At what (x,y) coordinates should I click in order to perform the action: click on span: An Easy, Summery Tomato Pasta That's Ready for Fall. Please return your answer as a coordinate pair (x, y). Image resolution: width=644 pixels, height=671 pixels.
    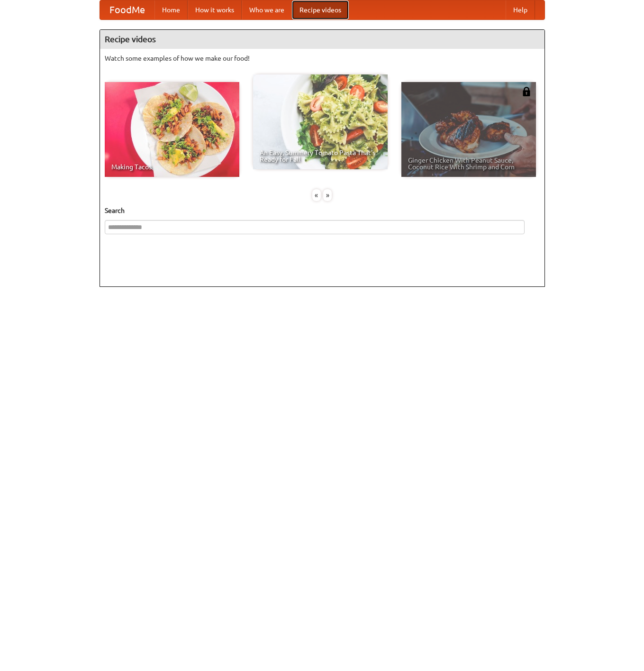
    Looking at the image, I should click on (320, 156).